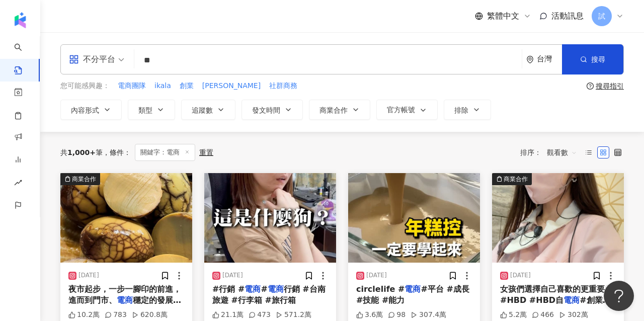  I want to click on div: 302萬, so click(574, 315).